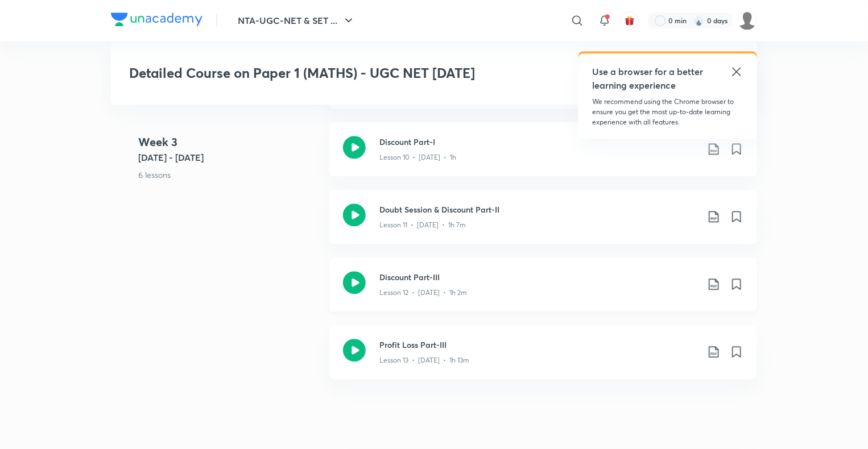 The height and width of the screenshot is (449, 868). I want to click on p: 6 lessons, so click(229, 175).